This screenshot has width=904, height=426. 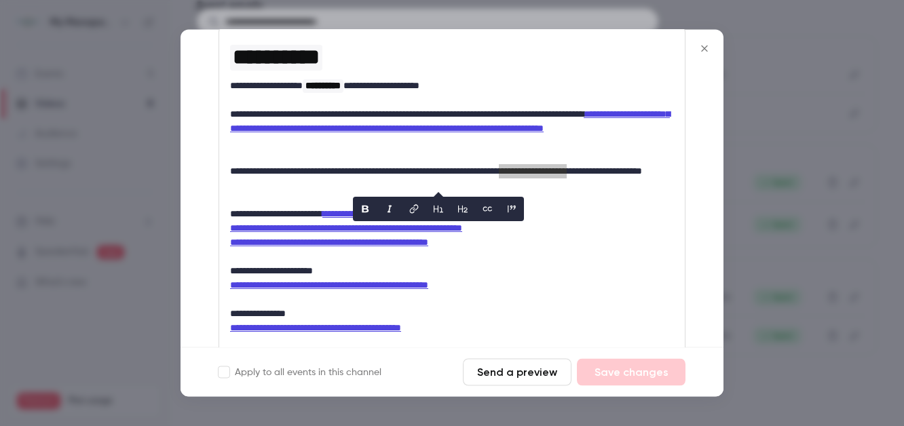 I want to click on button: Close, so click(x=705, y=49).